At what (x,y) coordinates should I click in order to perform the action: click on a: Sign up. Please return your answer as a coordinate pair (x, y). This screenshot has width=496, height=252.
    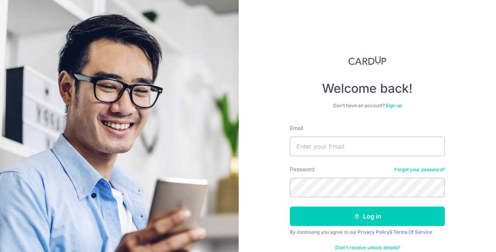
    Looking at the image, I should click on (394, 105).